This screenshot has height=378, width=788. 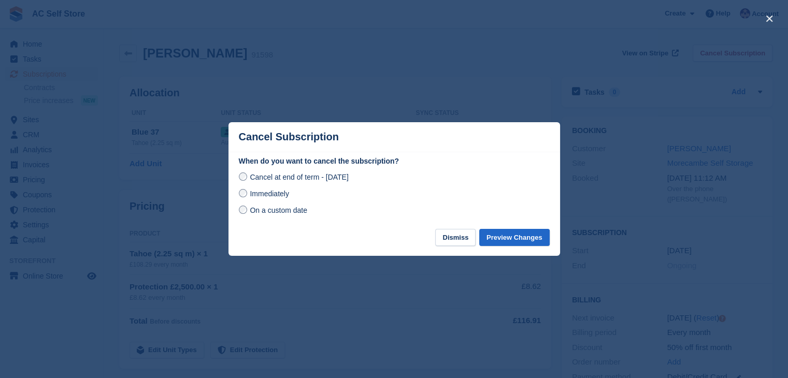 What do you see at coordinates (243, 210) in the screenshot?
I see `input: On a custom date` at bounding box center [243, 210].